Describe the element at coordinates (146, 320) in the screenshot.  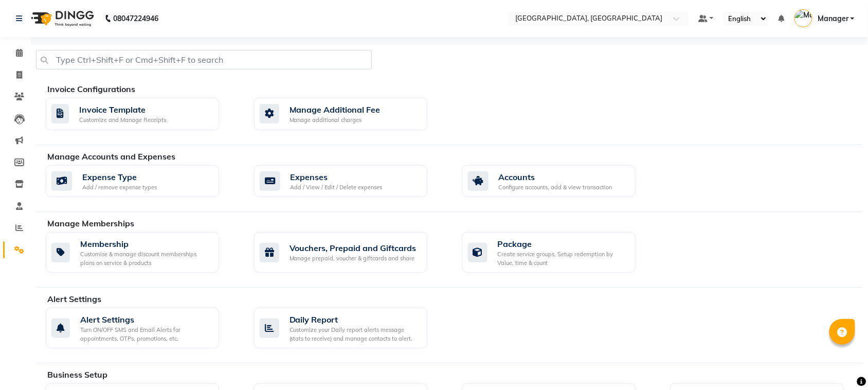
I see `div: Alert Settings` at that location.